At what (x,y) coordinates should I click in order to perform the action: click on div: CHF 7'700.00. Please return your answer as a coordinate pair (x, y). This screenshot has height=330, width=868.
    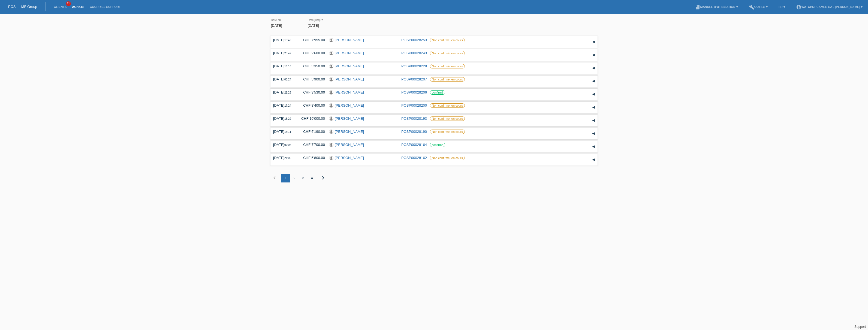
    Looking at the image, I should click on (312, 145).